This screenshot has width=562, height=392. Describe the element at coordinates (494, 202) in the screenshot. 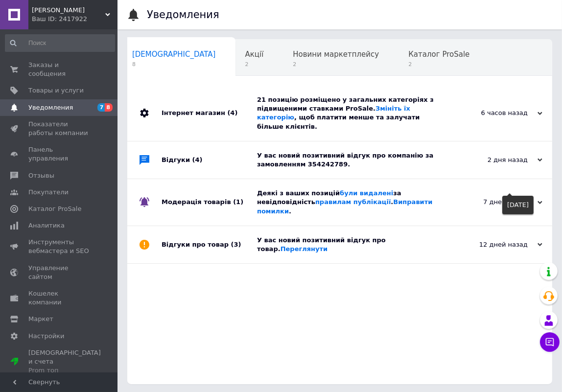

I see `div: 7 дней назад` at that location.